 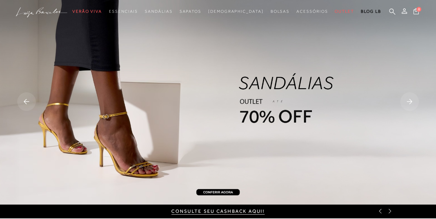 I want to click on span: Verão Viva, so click(x=87, y=11).